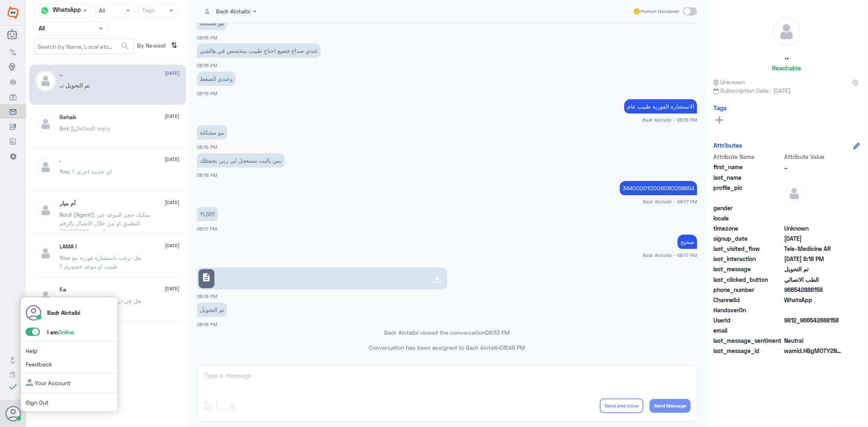  Describe the element at coordinates (31, 351) in the screenshot. I see `a: Help` at that location.